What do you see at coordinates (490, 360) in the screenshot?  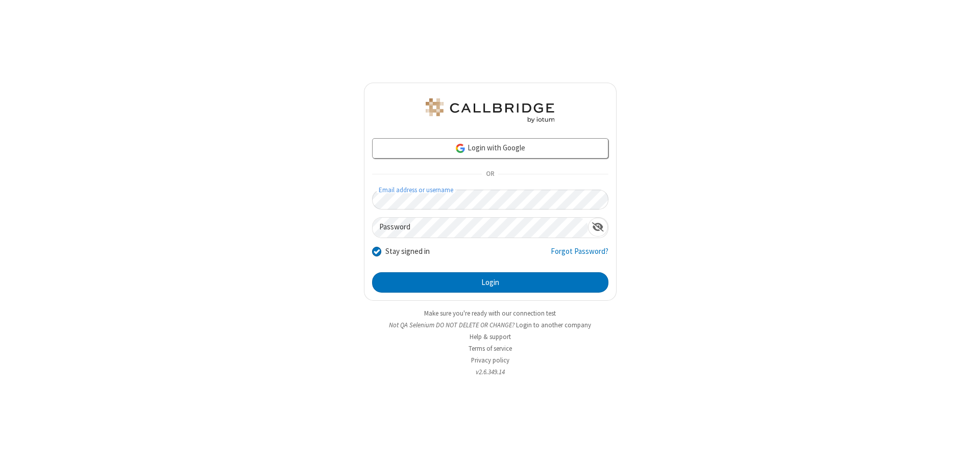 I see `a: Privacy policy` at bounding box center [490, 360].